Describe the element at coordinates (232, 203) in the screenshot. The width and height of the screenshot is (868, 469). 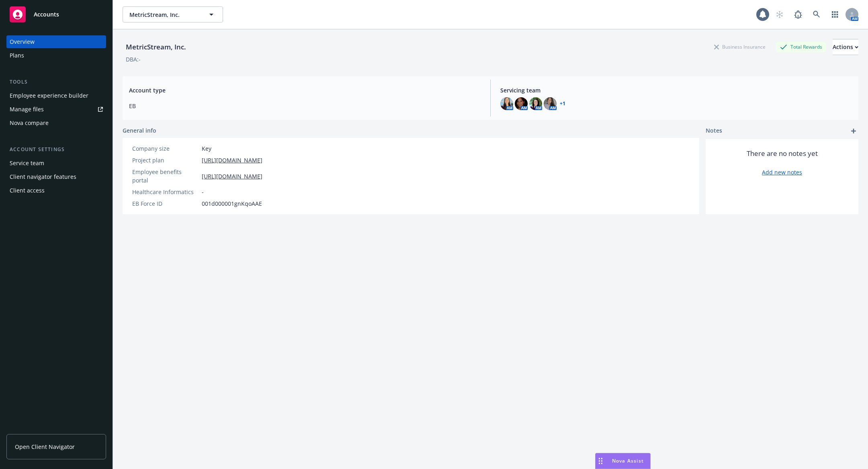
I see `span: 001d000001gnKqoAAE` at that location.